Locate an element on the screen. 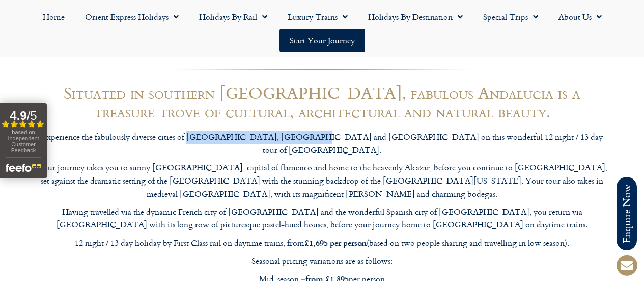 This screenshot has height=281, width=644. nav: Menu is located at coordinates (322, 29).